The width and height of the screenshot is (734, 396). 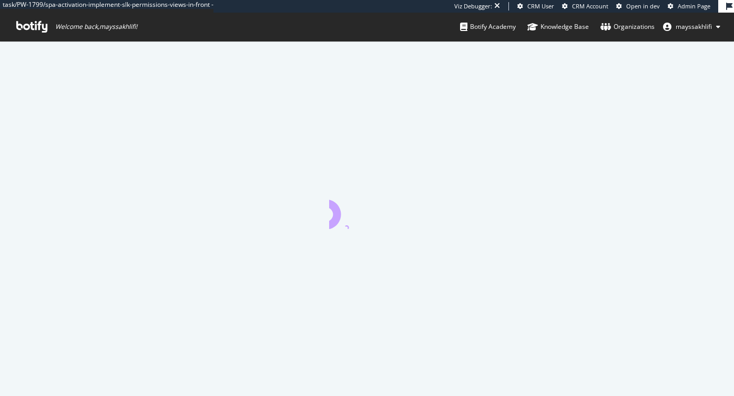 What do you see at coordinates (627, 27) in the screenshot?
I see `a: Organizations` at bounding box center [627, 27].